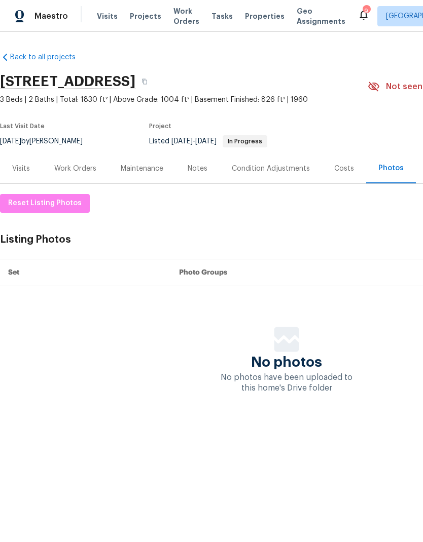 This screenshot has width=423, height=542. Describe the element at coordinates (45, 203) in the screenshot. I see `span: Reset Listing Photos` at that location.